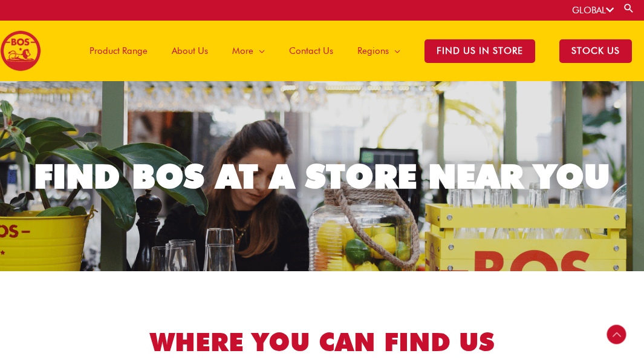 Image resolution: width=644 pixels, height=362 pixels. What do you see at coordinates (596, 51) in the screenshot?
I see `a: STOCK US` at bounding box center [596, 51].